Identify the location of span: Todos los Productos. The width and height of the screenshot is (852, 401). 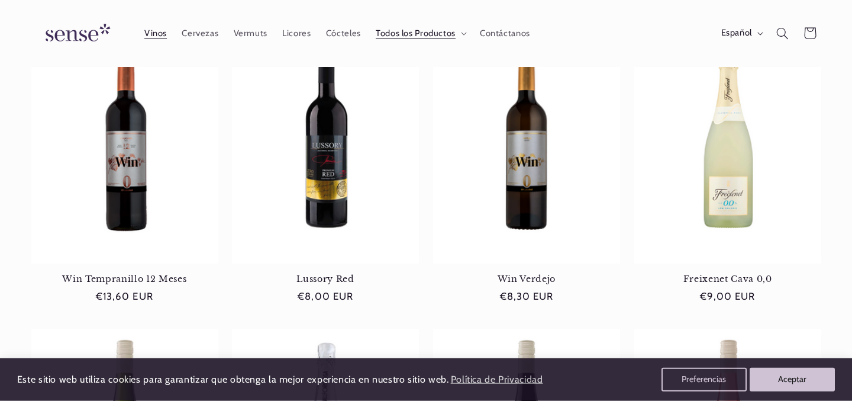
(416, 33).